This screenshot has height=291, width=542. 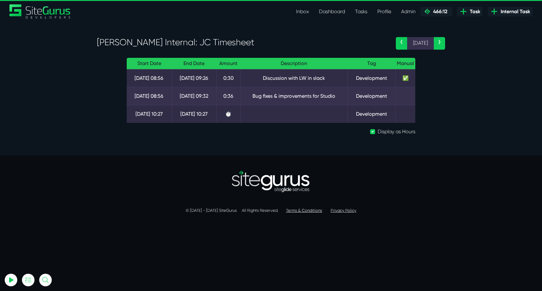 I want to click on a: Internal Task, so click(x=510, y=12).